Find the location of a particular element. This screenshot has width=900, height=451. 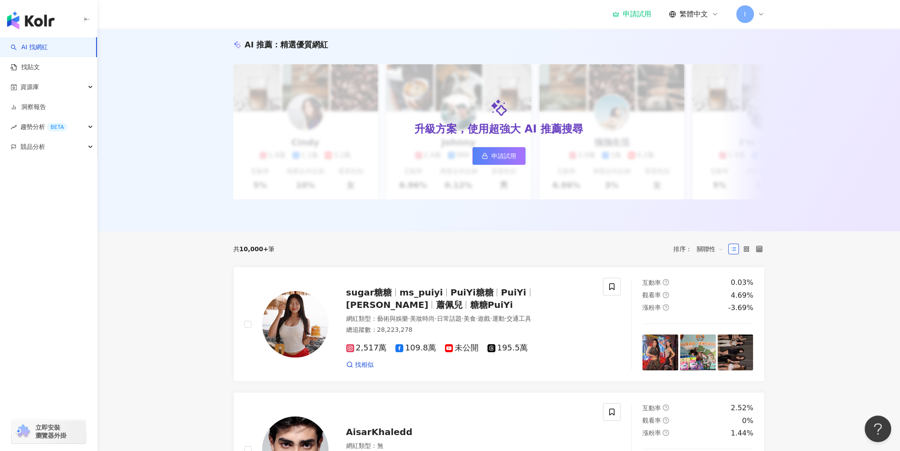

div: 申請試用 is located at coordinates (632, 14).